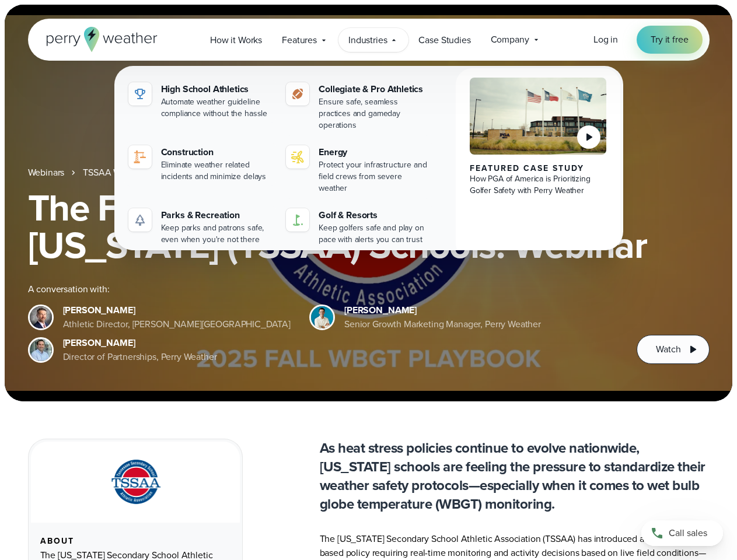 The image size is (737, 560). I want to click on img: construction perry weather, so click(140, 157).